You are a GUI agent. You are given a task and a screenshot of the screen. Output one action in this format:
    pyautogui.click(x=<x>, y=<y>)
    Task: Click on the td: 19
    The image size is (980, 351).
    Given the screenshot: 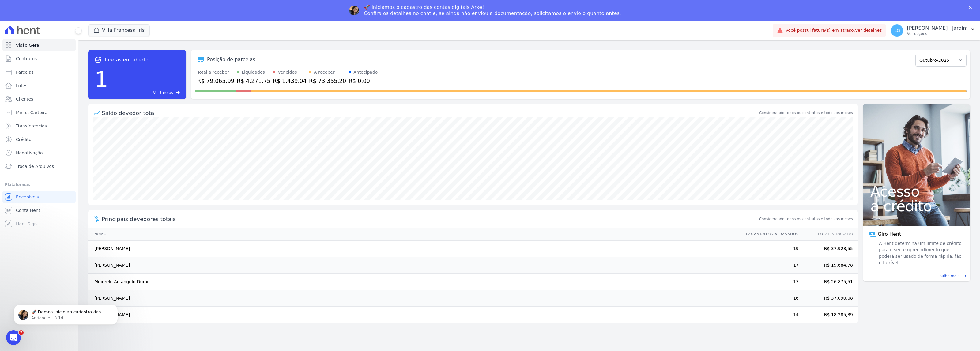 What is the action you would take?
    pyautogui.click(x=770, y=249)
    